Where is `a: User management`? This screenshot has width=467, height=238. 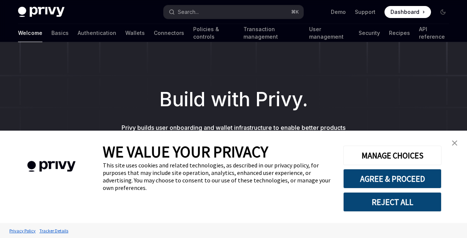
a: User management is located at coordinates (329, 33).